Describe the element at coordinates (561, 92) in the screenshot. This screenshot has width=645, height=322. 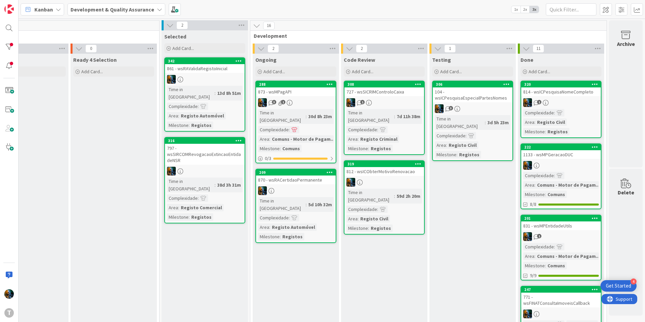
I see `div: 814 - wsICPesquisaNomeCompleto` at that location.